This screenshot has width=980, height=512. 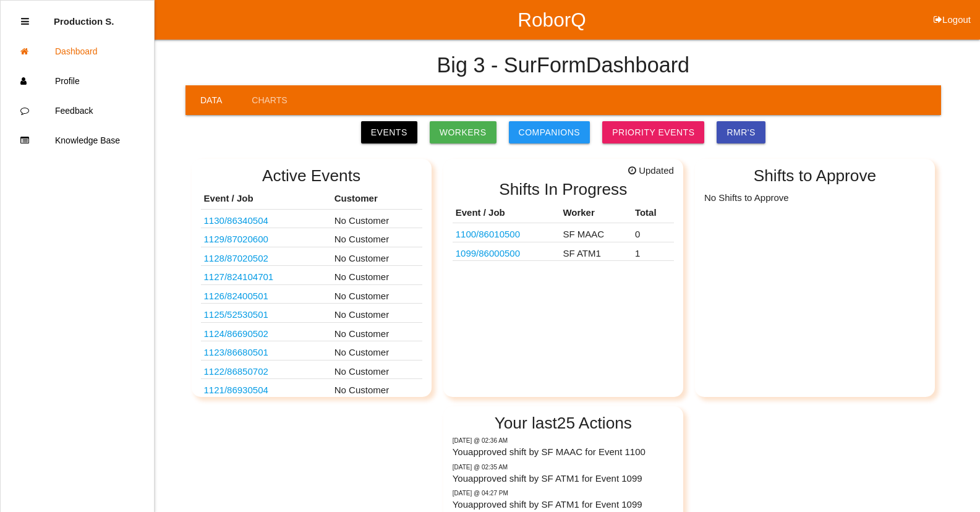 What do you see at coordinates (236, 296) in the screenshot?
I see `a: 1126/82400501` at bounding box center [236, 296].